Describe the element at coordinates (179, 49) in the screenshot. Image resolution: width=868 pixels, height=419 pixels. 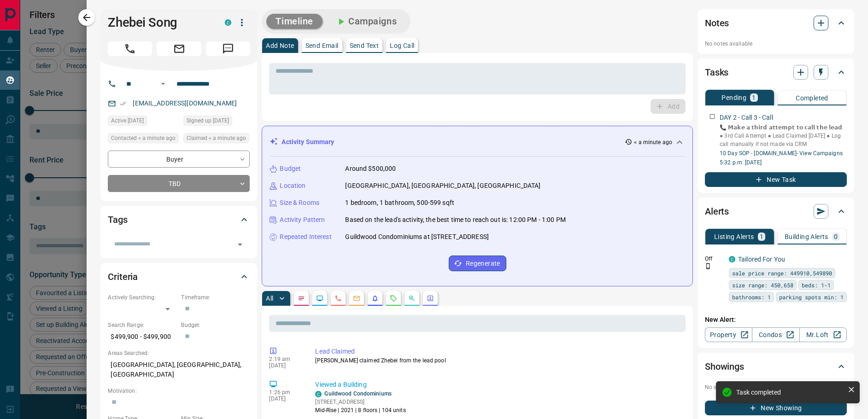
I see `span: Email` at that location.